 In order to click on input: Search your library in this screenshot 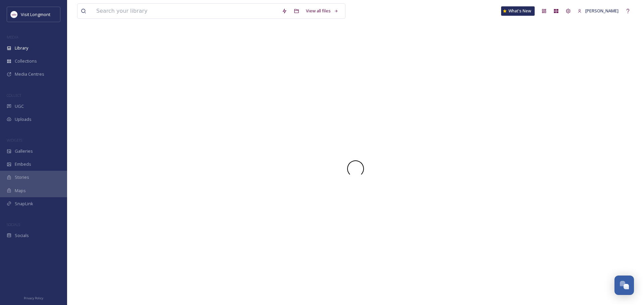, I will do `click(186, 11)`.